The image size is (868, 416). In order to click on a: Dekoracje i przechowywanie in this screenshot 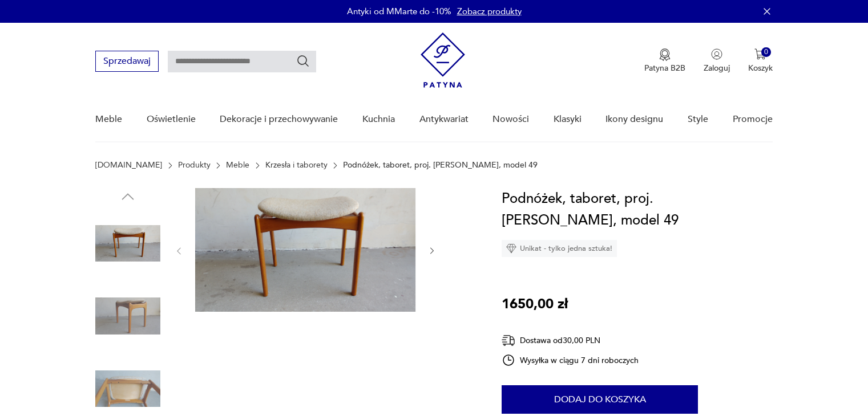, I will do `click(279, 119)`.